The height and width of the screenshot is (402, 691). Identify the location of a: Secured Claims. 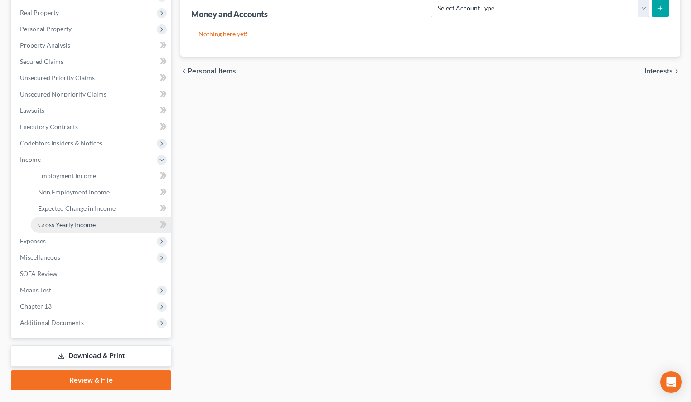
(92, 62).